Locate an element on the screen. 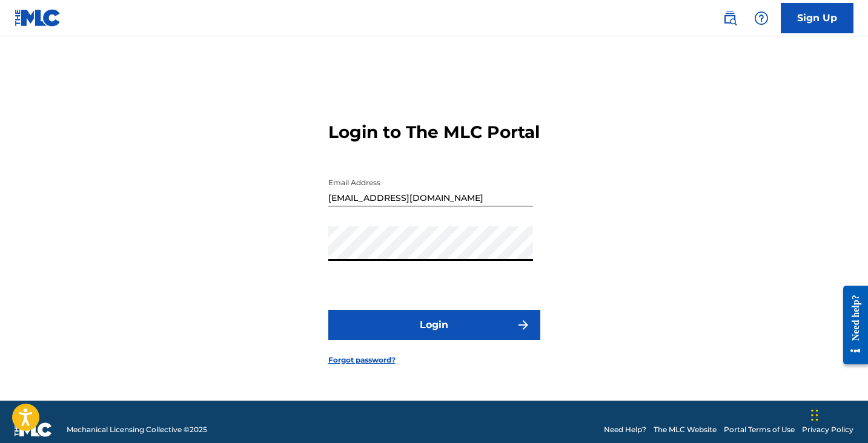 This screenshot has width=868, height=443. a: Privacy Policy is located at coordinates (827, 430).